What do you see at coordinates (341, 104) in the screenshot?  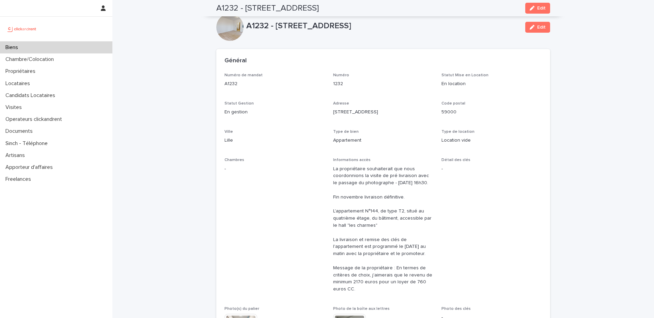 I see `span: Adresse` at bounding box center [341, 104].